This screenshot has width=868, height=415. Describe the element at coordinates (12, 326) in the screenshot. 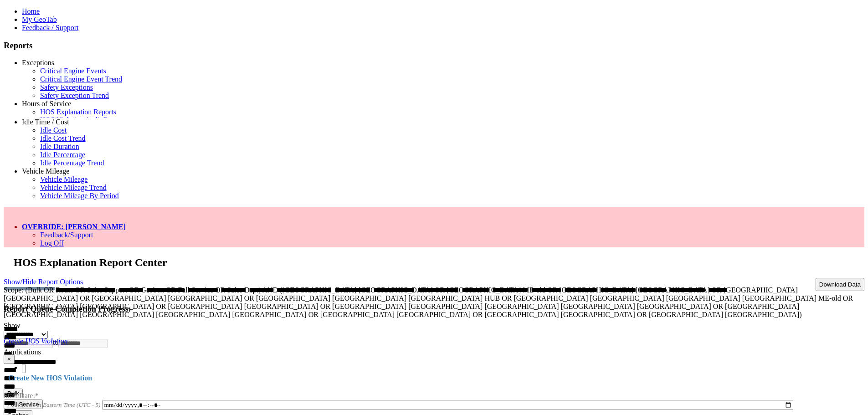

I see `label: Show` at that location.